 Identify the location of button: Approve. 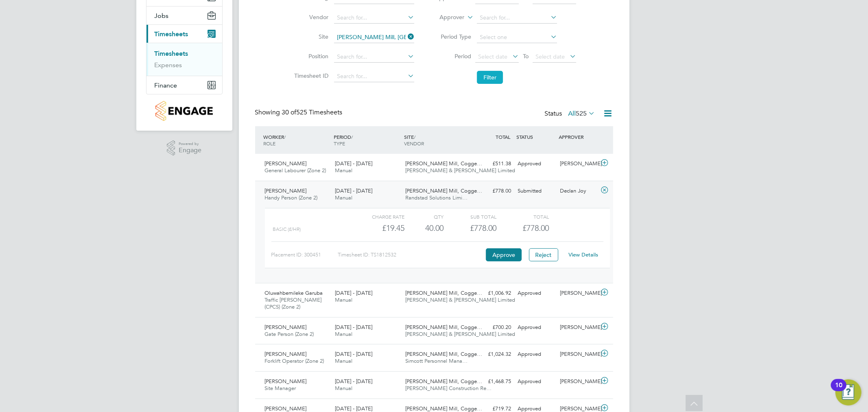
(504, 255).